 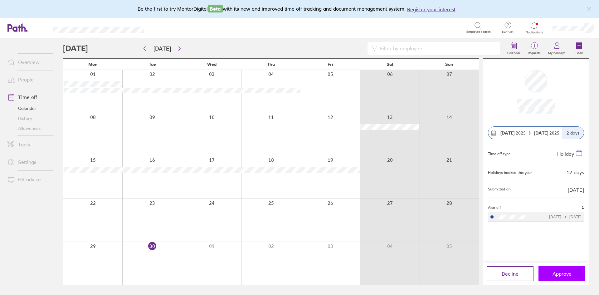 I want to click on div: 12 days, so click(x=575, y=172).